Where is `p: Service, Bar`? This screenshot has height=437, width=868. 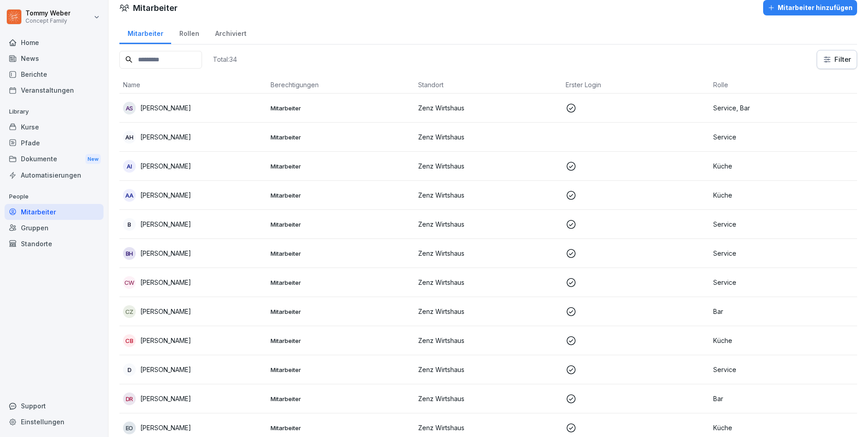
p: Service, Bar is located at coordinates (783, 108).